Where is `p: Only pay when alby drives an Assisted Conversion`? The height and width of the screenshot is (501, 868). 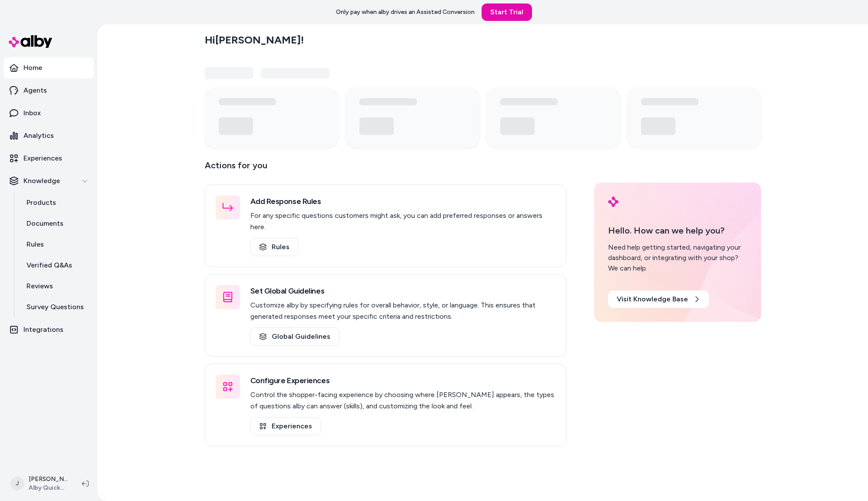
p: Only pay when alby drives an Assisted Conversion is located at coordinates (405, 12).